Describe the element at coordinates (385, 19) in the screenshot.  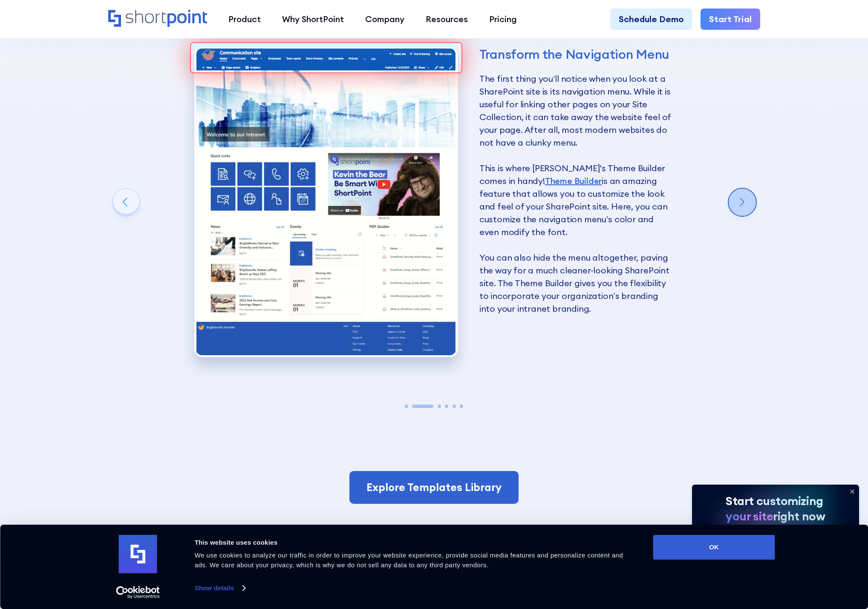
I see `div: Company` at that location.